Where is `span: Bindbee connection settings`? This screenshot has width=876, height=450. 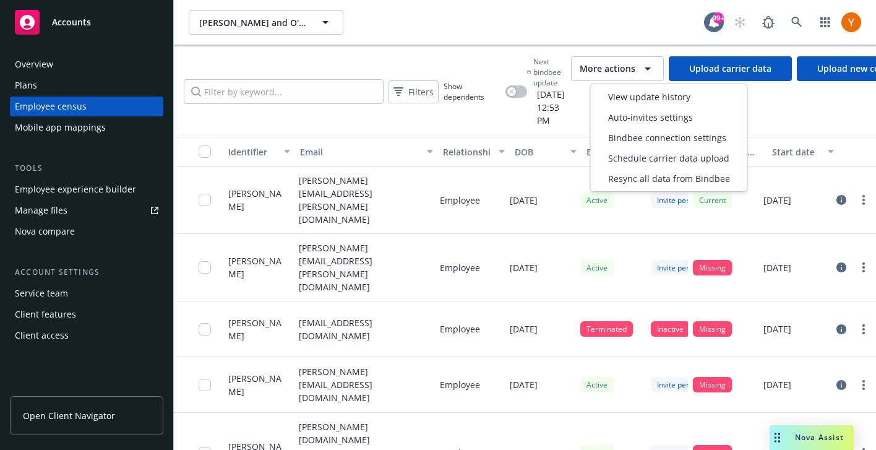 span: Bindbee connection settings is located at coordinates (667, 137).